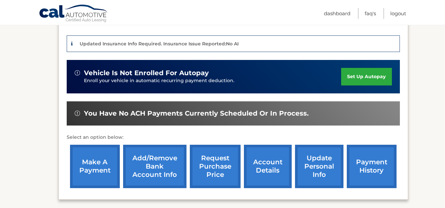 Image resolution: width=445 pixels, height=208 pixels. What do you see at coordinates (213, 81) in the screenshot?
I see `p: Enroll your vehicle in automatic recurring payment deduction.` at bounding box center [213, 81].